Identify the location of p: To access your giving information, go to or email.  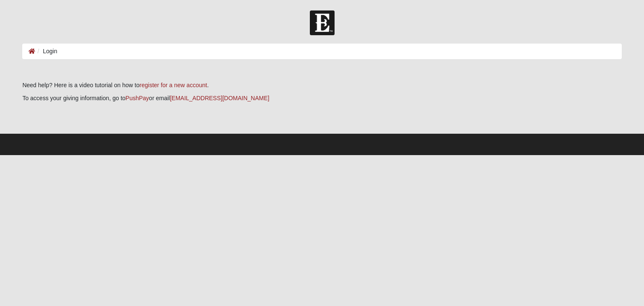
(322, 98).